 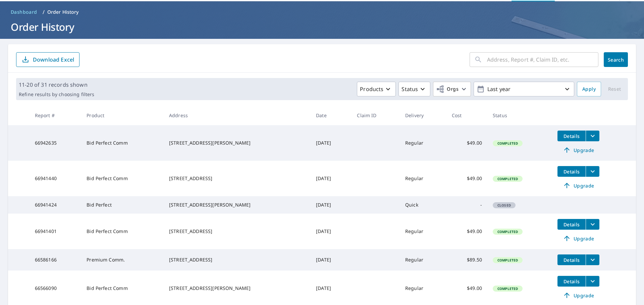 What do you see at coordinates (322, 12) in the screenshot?
I see `nav: breadcrumb` at bounding box center [322, 12].